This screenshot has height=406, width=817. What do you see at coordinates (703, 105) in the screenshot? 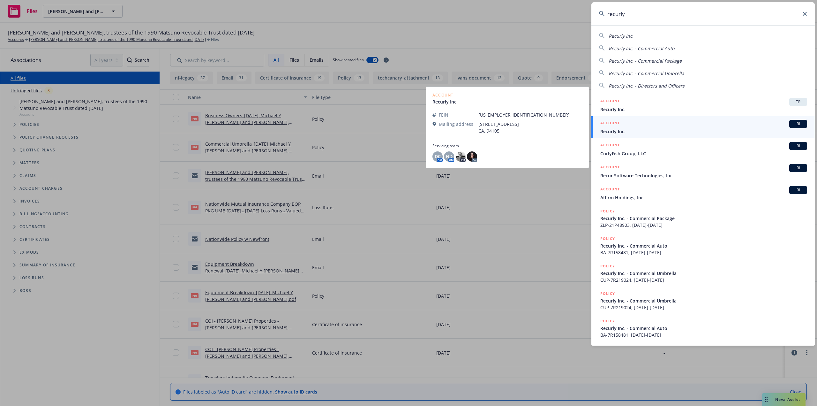
I see `a: ACCOUNTTRRecurly Inc.` at bounding box center [703, 105].